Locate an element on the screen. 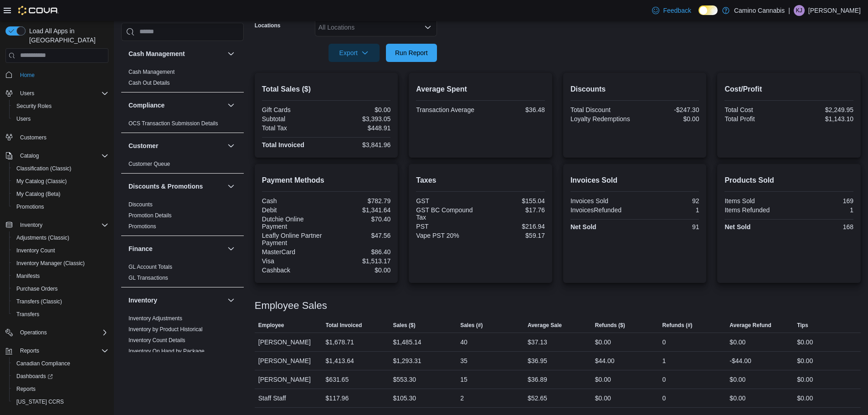  div: Transaction Average is located at coordinates (447, 110).